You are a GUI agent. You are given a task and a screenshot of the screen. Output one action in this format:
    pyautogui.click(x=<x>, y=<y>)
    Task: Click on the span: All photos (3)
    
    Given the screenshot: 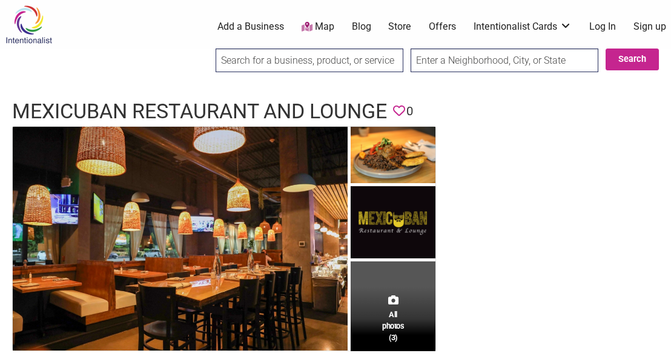 What is the action you would take?
    pyautogui.click(x=393, y=325)
    